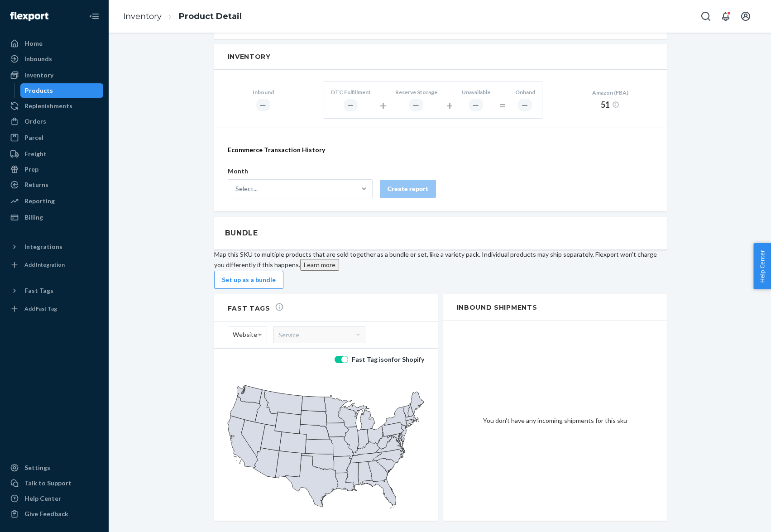 The height and width of the screenshot is (532, 771). What do you see at coordinates (33, 217) in the screenshot?
I see `div: Billing` at bounding box center [33, 217].